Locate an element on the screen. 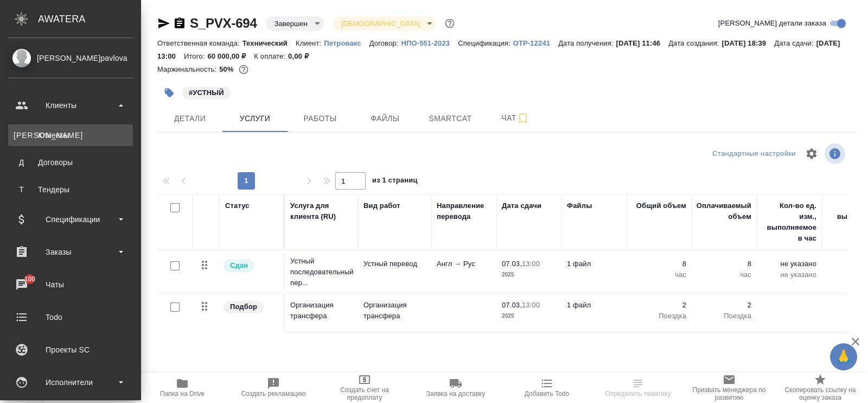 The height and width of the screenshot is (403, 868). p: 8 is located at coordinates (659, 264).